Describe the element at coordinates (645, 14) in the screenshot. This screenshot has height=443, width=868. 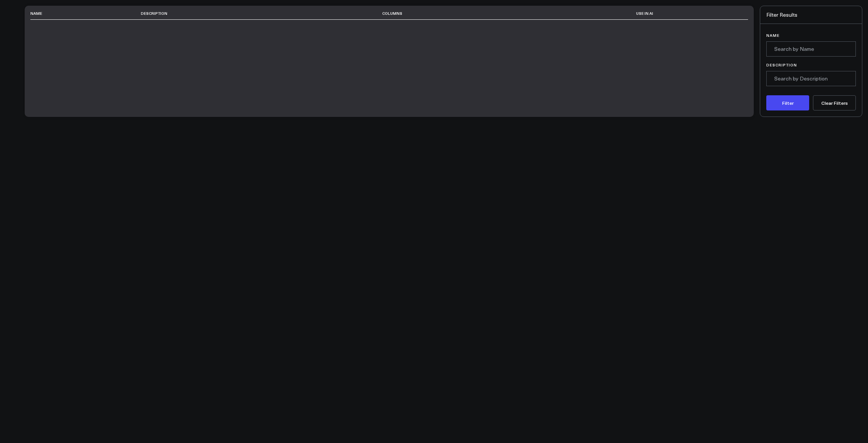
I see `th: Use in AI` at that location.